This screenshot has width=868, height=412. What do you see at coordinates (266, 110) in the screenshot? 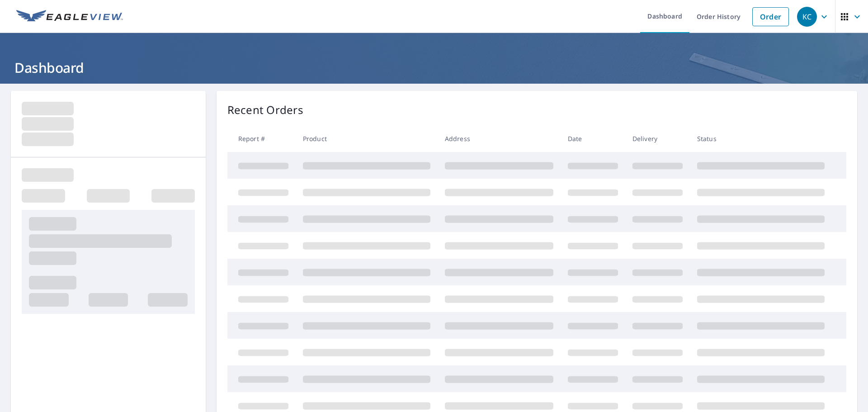
I see `p: Recent Orders` at bounding box center [266, 110].